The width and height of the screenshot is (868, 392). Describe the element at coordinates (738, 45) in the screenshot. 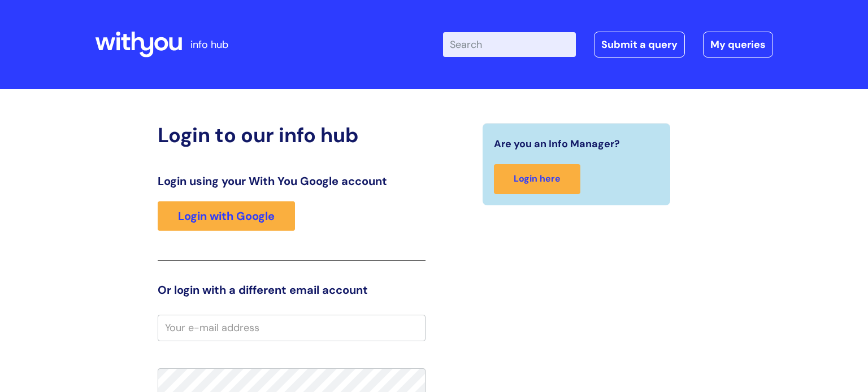

I see `a: My queries` at that location.